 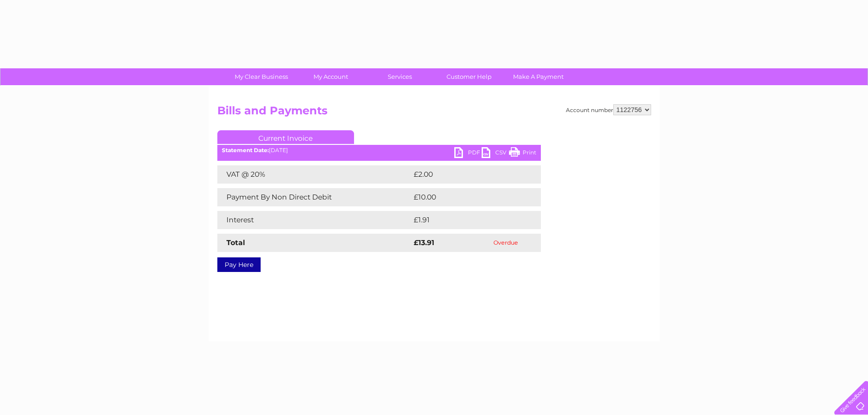 I want to click on a: My Account, so click(x=331, y=76).